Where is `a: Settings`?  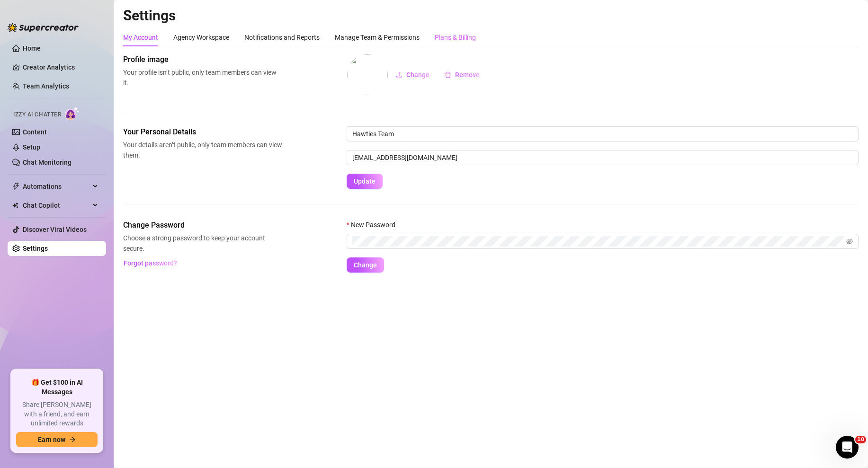 a: Settings is located at coordinates (35, 248).